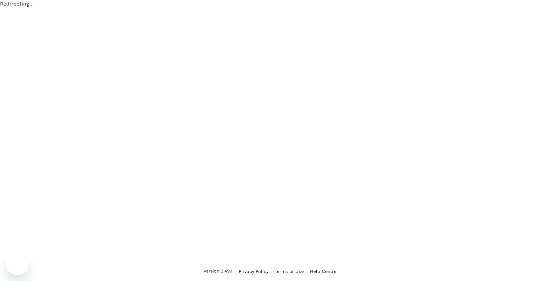  I want to click on span: Version 3.49.1, so click(218, 271).